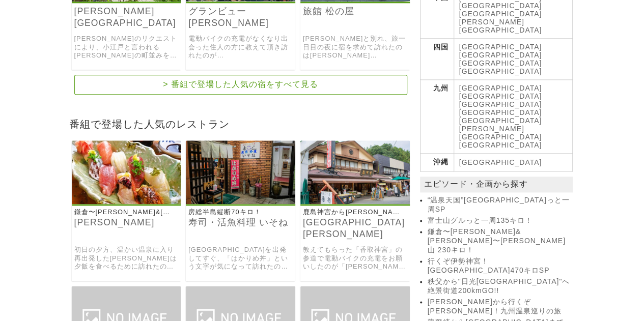 This screenshot has height=321, width=644. What do you see at coordinates (437, 116) in the screenshot?
I see `th: 九州` at bounding box center [437, 116].